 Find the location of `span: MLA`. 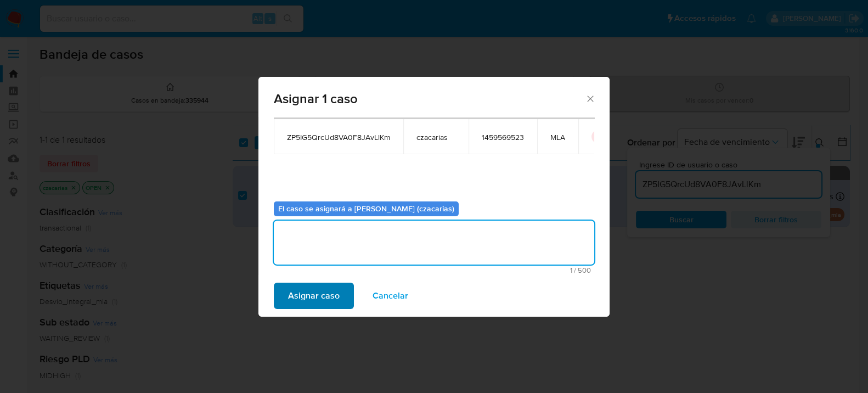

span: MLA is located at coordinates (557, 137).